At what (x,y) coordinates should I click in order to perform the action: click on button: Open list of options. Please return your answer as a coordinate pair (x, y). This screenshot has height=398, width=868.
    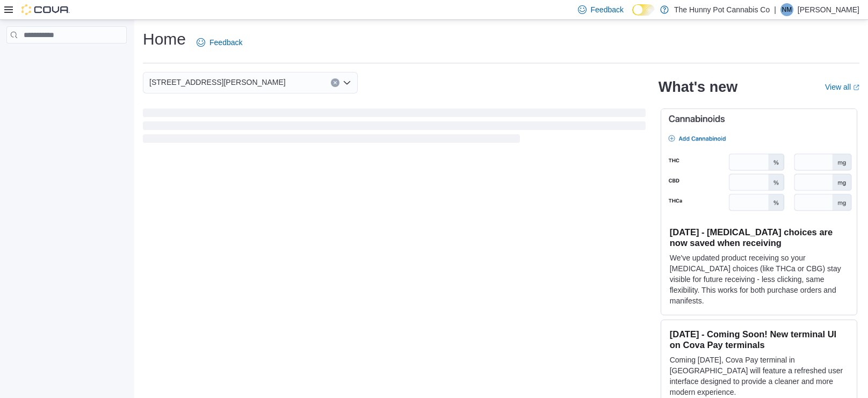
    Looking at the image, I should click on (347, 83).